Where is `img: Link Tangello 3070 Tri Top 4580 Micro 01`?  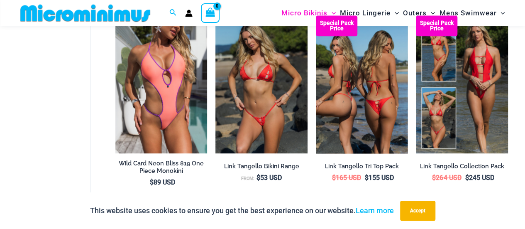
img: Link Tangello 3070 Tri Top 4580 Micro 01 is located at coordinates (261, 84).